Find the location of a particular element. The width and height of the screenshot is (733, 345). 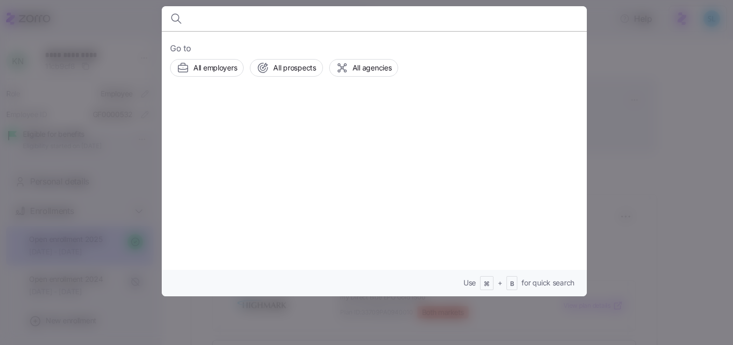

span: All employers is located at coordinates (215, 68).